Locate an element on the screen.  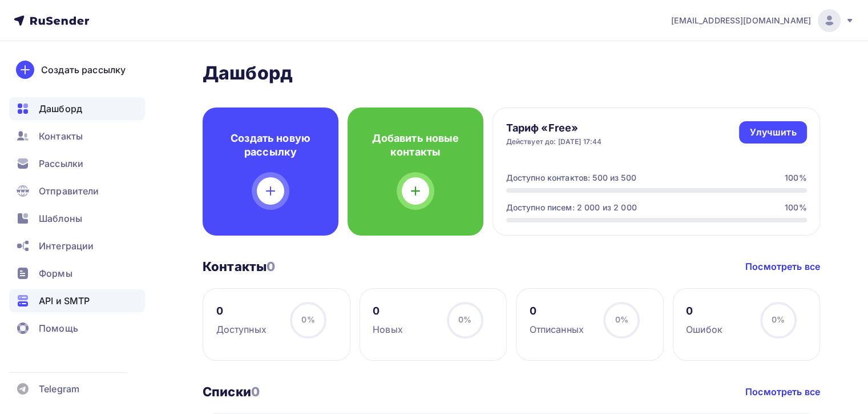
div: Отписанных is located at coordinates (556, 330).